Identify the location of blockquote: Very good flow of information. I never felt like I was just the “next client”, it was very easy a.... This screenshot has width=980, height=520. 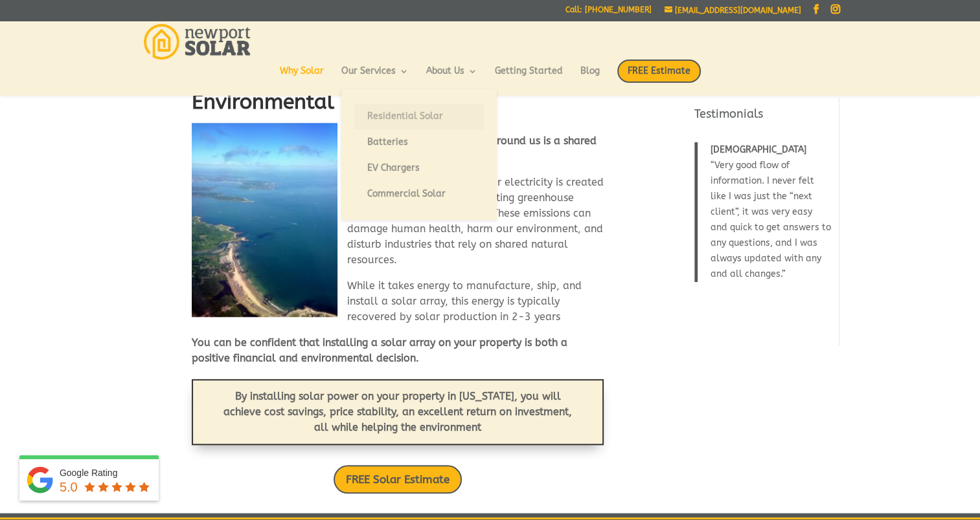
(763, 212).